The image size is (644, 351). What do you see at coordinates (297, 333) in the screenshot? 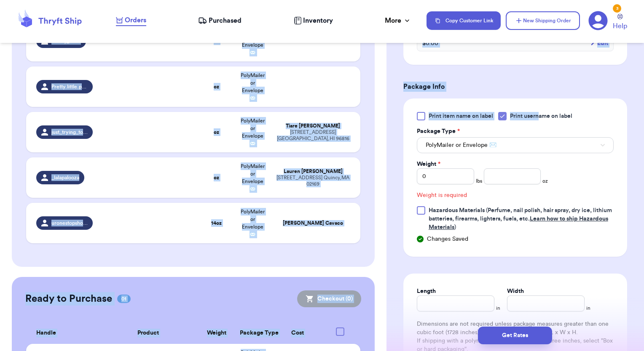
I see `th: Cost` at bounding box center [297, 333].